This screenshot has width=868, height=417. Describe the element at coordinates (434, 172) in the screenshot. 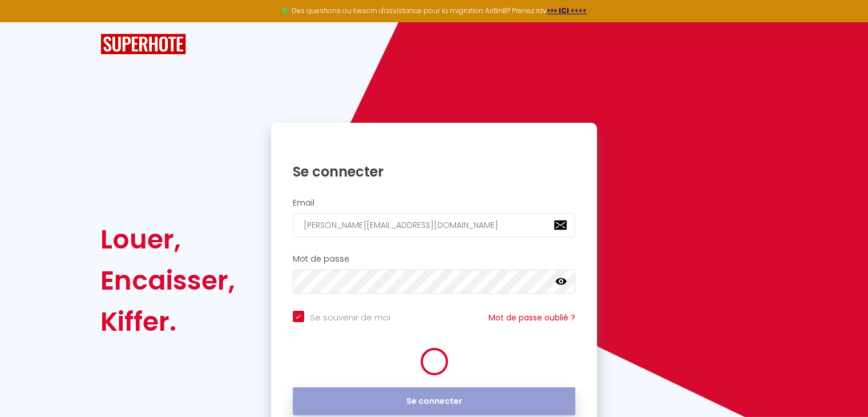

I see `h1: Se connecter` at that location.